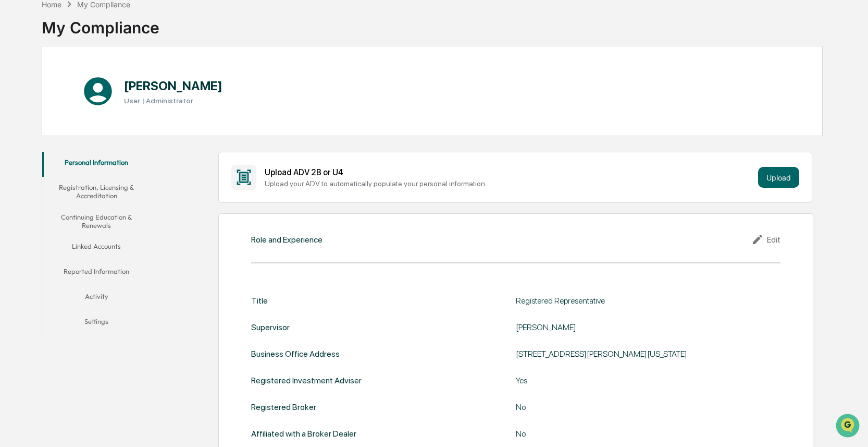 The width and height of the screenshot is (868, 447). What do you see at coordinates (96, 164) in the screenshot?
I see `button: Personal Information` at bounding box center [96, 164].